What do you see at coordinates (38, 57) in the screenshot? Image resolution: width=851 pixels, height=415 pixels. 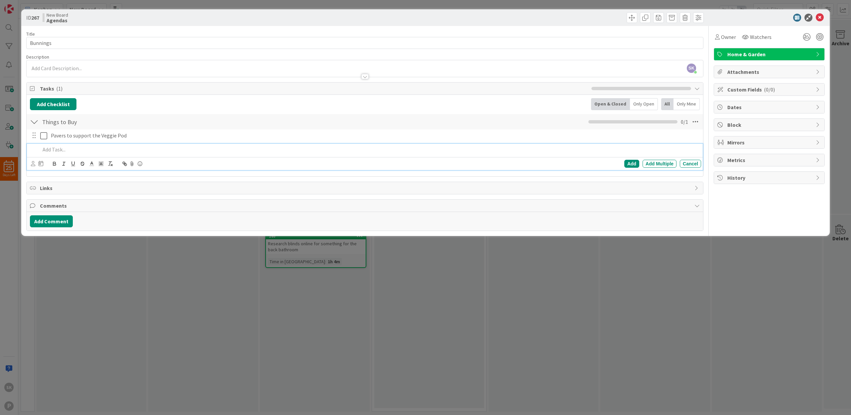 I see `span: Description` at bounding box center [38, 57].